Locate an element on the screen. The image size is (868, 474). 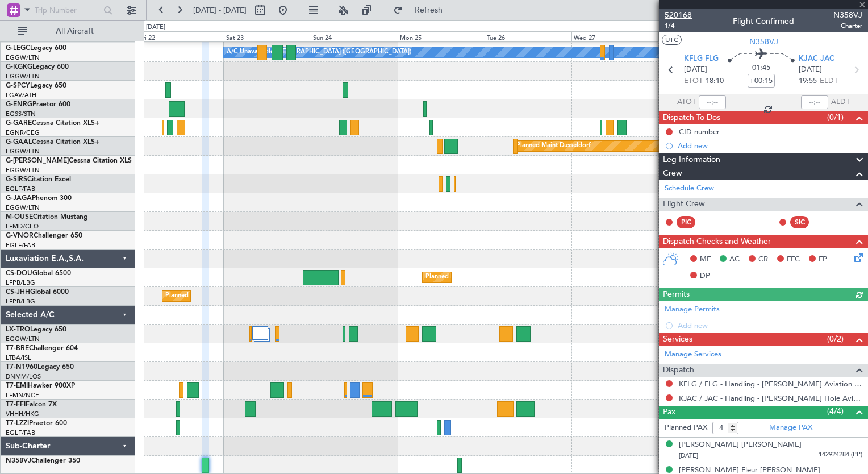
a: G-KGKGLegacy 600 is located at coordinates (37, 67).